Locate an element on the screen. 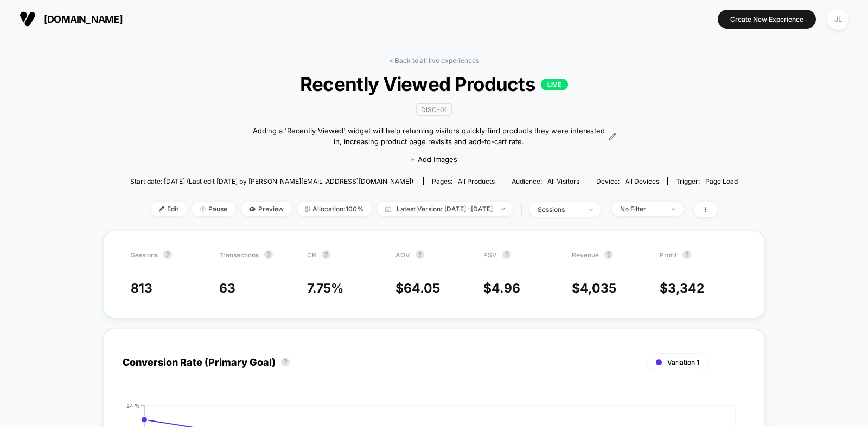 This screenshot has width=868, height=427. span: Recently Viewed Products is located at coordinates (434, 84).